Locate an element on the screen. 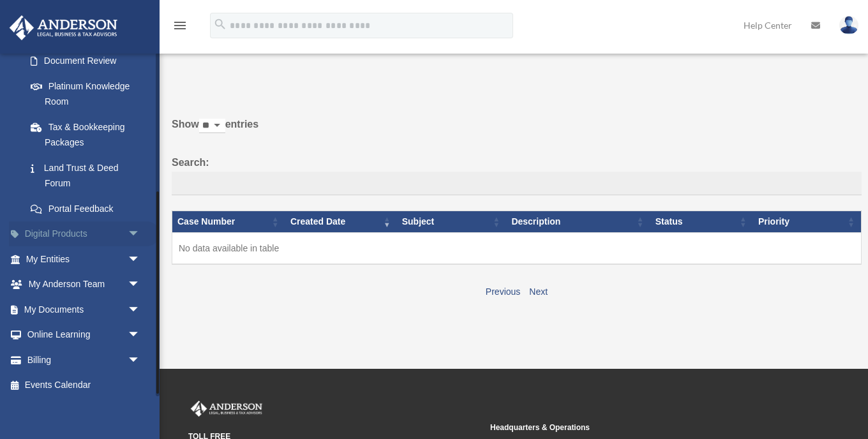  label: Search: is located at coordinates (517, 175).